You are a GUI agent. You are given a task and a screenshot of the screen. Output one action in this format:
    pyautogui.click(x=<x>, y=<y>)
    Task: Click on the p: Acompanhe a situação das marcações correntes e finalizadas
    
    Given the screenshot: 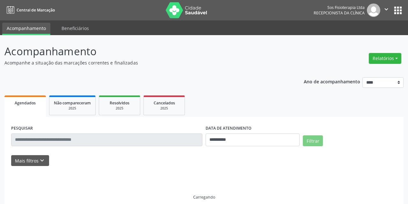 What is the action you would take?
    pyautogui.click(x=144, y=62)
    